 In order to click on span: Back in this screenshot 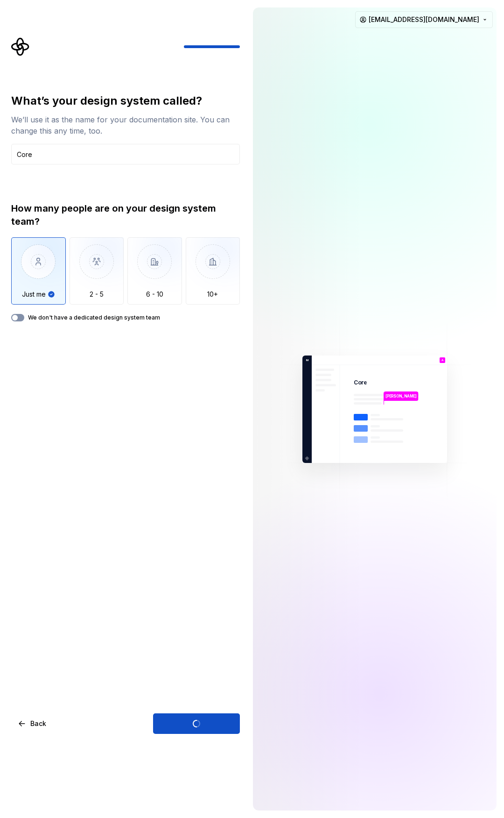, I will do `click(38, 724)`.